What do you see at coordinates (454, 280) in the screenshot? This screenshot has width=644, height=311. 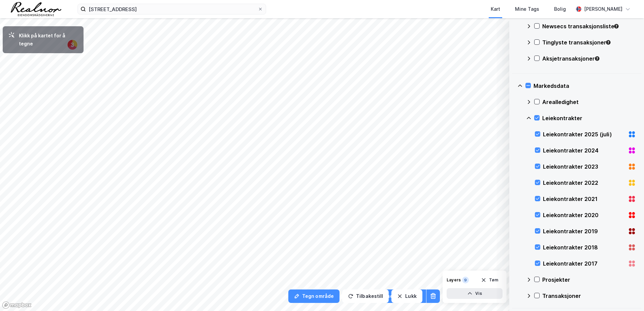 I see `div: Layers` at bounding box center [454, 280].